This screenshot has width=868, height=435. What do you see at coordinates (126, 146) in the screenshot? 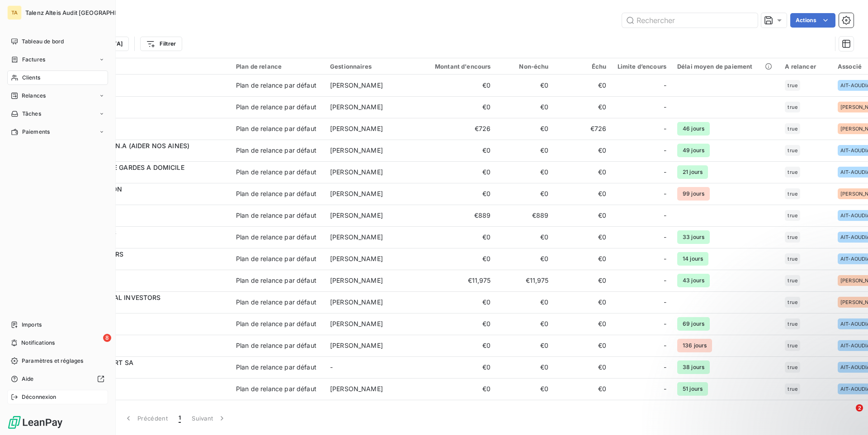
I see `span: ASSOCIATION A.N.A (AIDER NOS AINES)` at bounding box center [126, 146].